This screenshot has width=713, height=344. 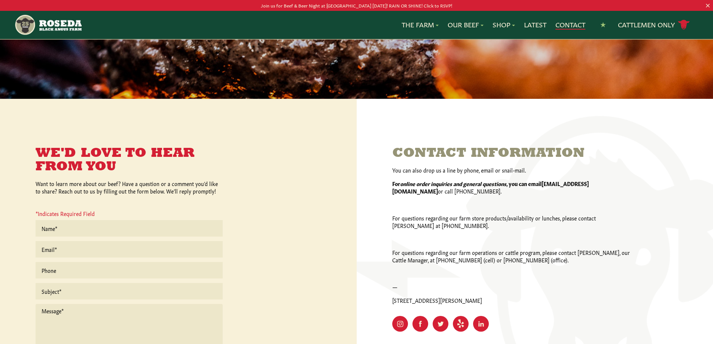 What do you see at coordinates (512, 170) in the screenshot?
I see `p: You can also drop us a line by phone, email or snail-mail.` at bounding box center [512, 170].